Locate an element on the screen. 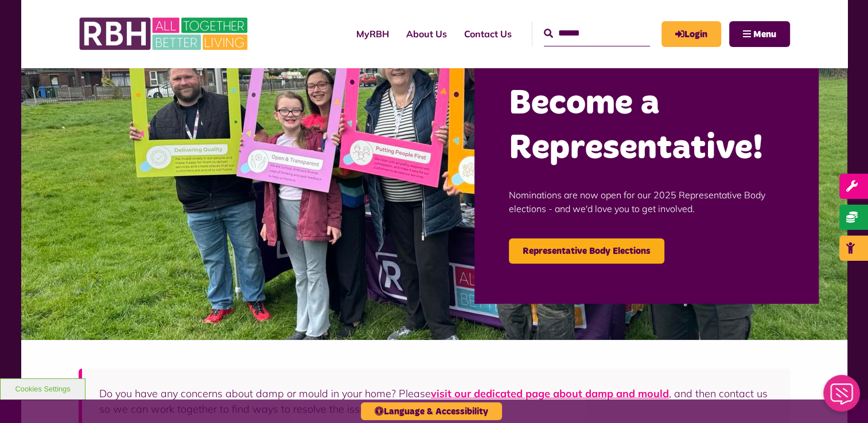 The image size is (868, 423). div: Close Web Assistant is located at coordinates (25, 22).